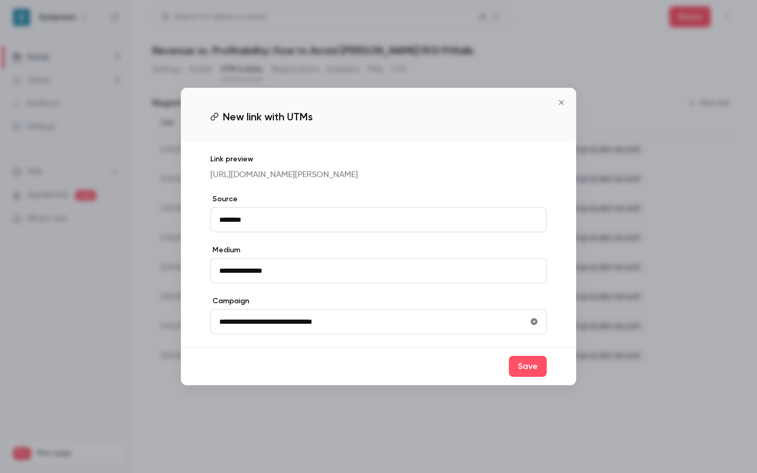  What do you see at coordinates (379, 301) in the screenshot?
I see `label: Campaign` at bounding box center [379, 301].